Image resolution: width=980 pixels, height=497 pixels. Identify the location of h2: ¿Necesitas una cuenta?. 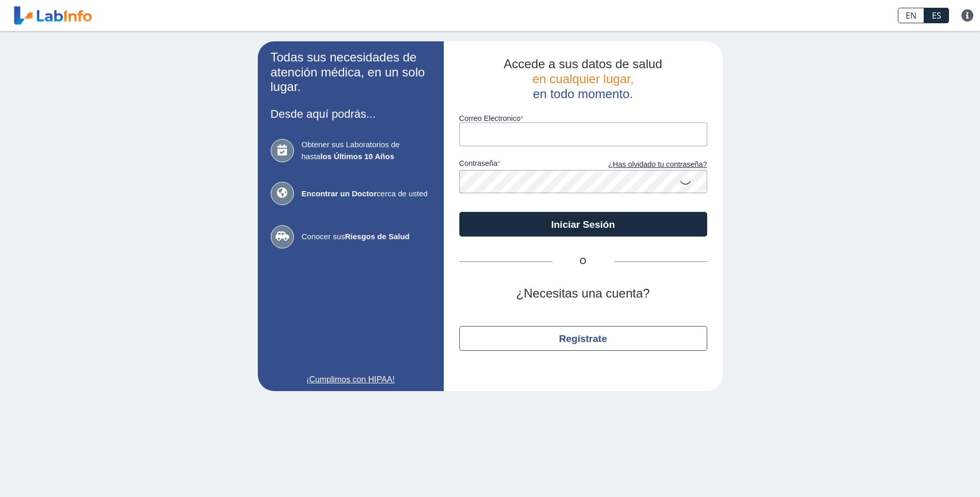
(583, 293).